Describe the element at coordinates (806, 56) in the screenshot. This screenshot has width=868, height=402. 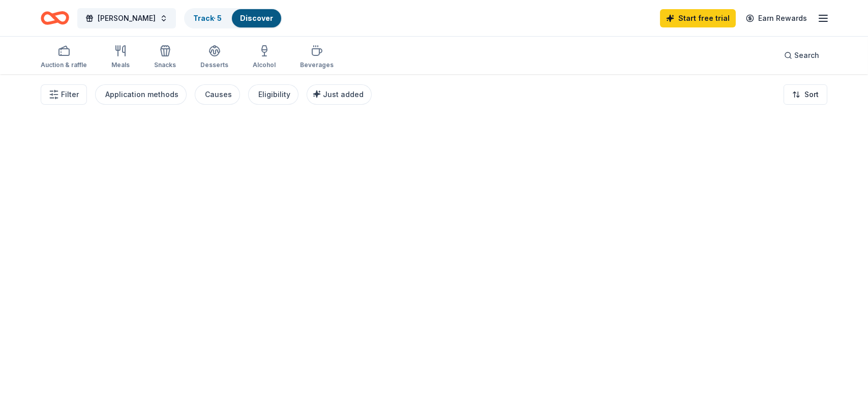
I see `span: Search` at that location.